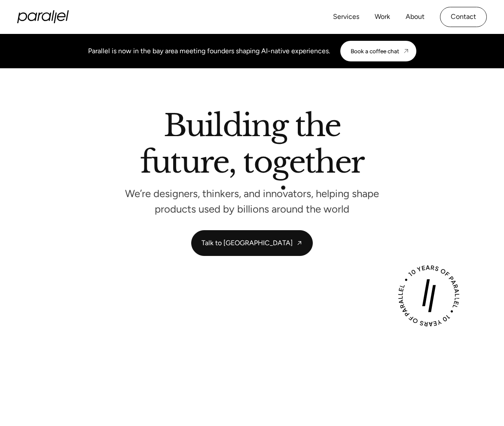 The height and width of the screenshot is (426, 504). Describe the element at coordinates (346, 17) in the screenshot. I see `a: Services` at that location.